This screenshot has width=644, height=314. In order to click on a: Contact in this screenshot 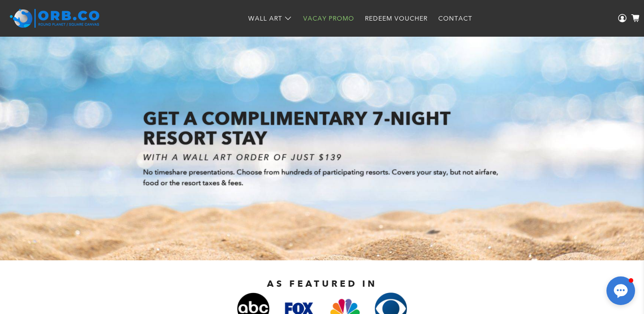, I will do `click(455, 18)`.